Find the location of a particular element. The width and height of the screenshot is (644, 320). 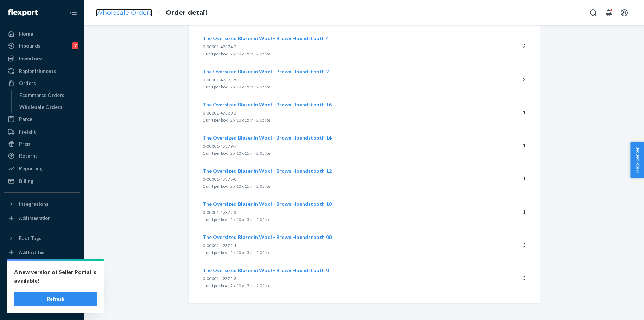

span: The Oversized Blazer in Wool - Brown Houndstooth 4 is located at coordinates (266, 38).